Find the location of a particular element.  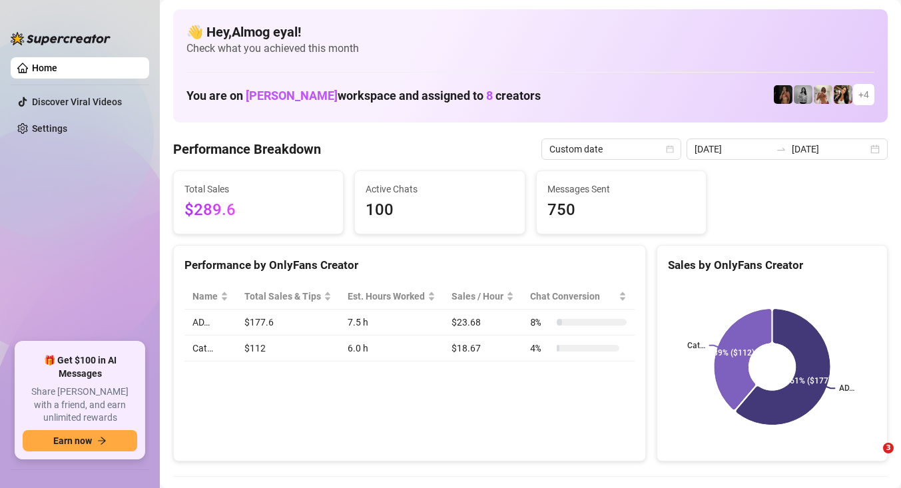

th: Total Sales & Tips is located at coordinates (288, 296).